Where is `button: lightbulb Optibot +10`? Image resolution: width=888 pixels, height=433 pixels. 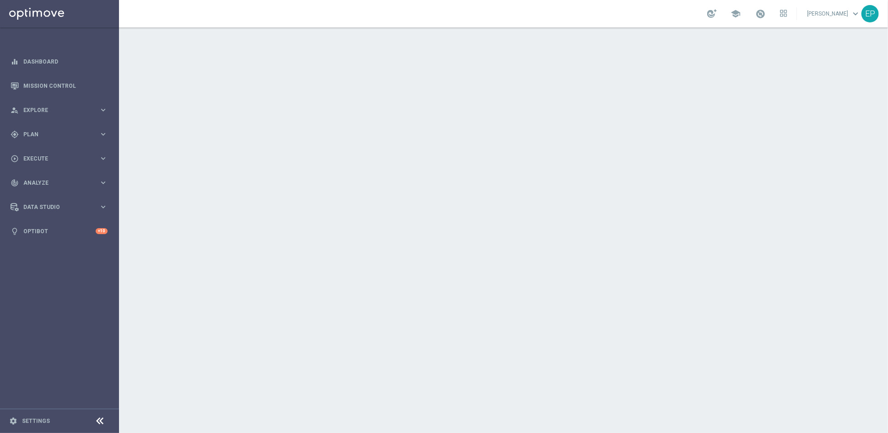
button: lightbulb Optibot +10 is located at coordinates (59, 232).